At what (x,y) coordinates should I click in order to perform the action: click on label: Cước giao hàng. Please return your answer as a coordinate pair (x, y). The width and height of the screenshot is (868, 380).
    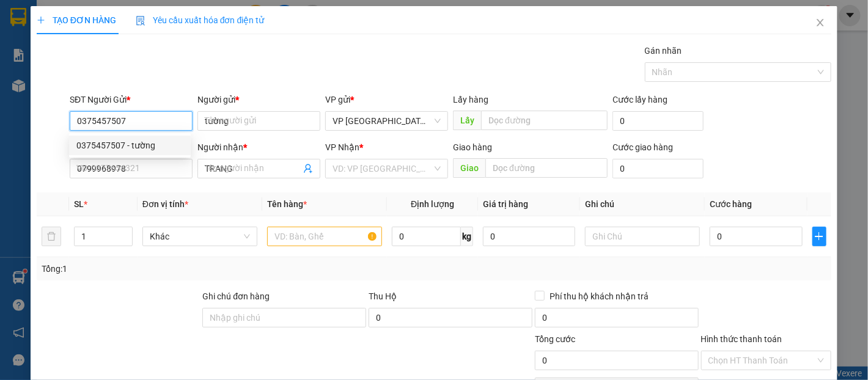
    Looking at the image, I should click on (643, 147).